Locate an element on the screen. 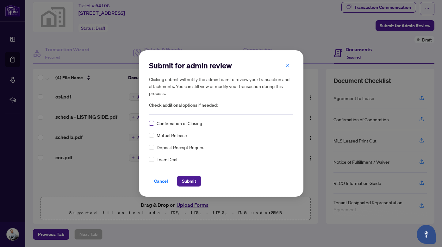 Image resolution: width=442 pixels, height=247 pixels. button: Submit is located at coordinates (189, 181).